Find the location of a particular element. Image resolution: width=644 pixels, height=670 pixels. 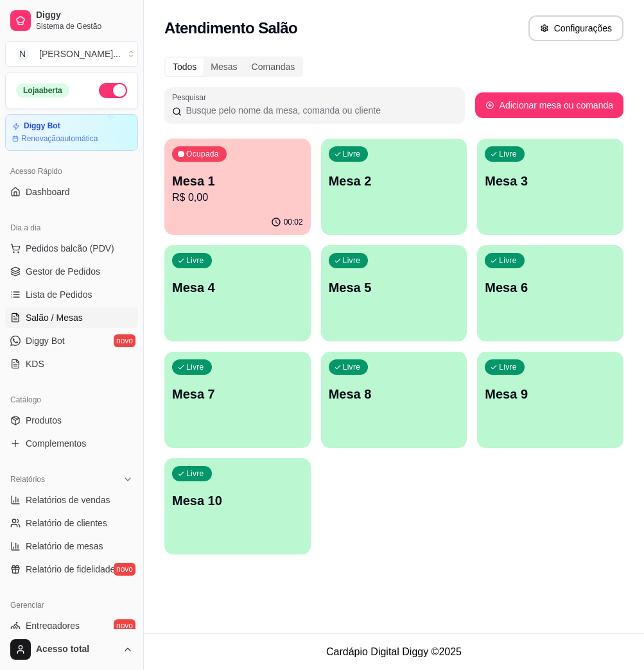

a: Relatório de mesas is located at coordinates (71, 547).